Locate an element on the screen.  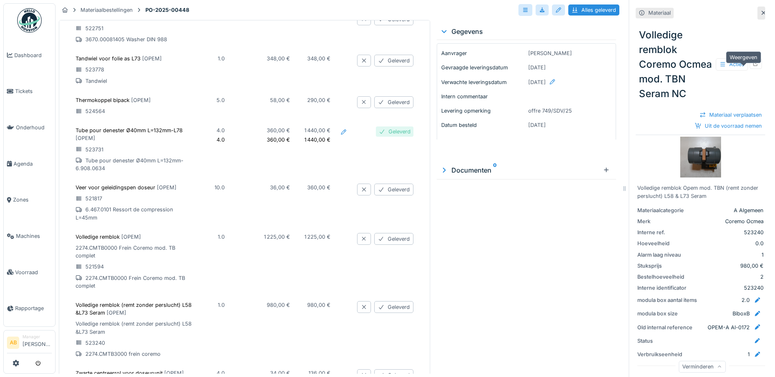
div: 2.0 is located at coordinates (745, 300).